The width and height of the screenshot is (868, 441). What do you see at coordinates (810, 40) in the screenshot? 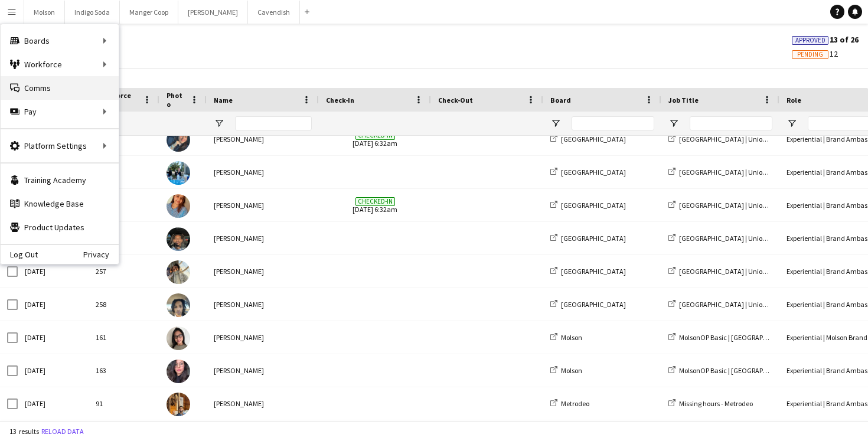
I see `span: Approved` at bounding box center [810, 40].